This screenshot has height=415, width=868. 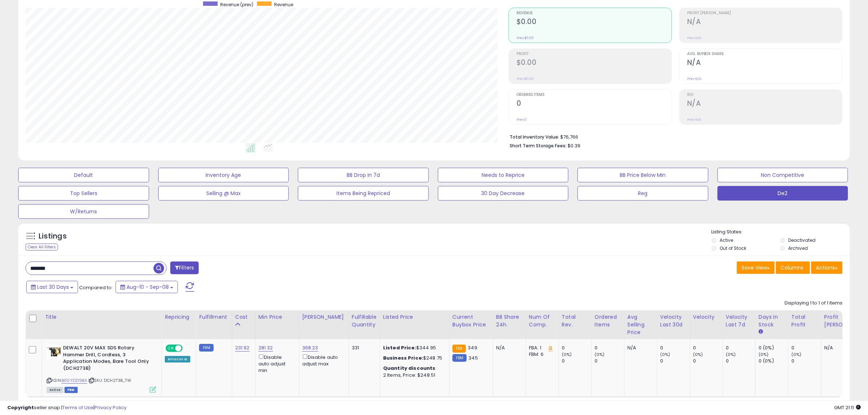 I want to click on button: Inventory Age, so click(x=224, y=175).